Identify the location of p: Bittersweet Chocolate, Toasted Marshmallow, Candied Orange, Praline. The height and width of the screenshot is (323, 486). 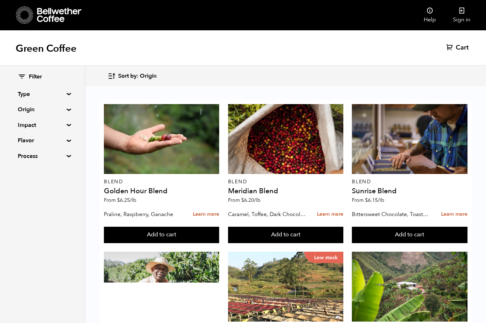
(391, 214).